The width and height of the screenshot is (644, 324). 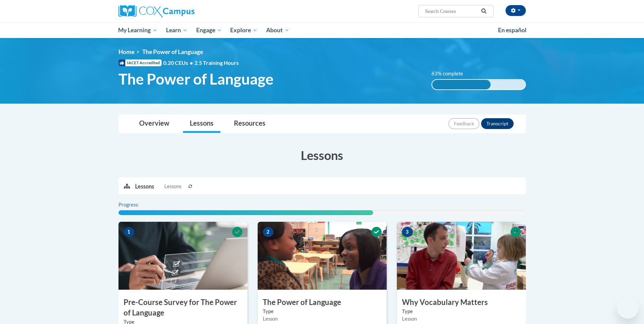 What do you see at coordinates (452, 11) in the screenshot?
I see `input: Search Courses` at bounding box center [452, 11].